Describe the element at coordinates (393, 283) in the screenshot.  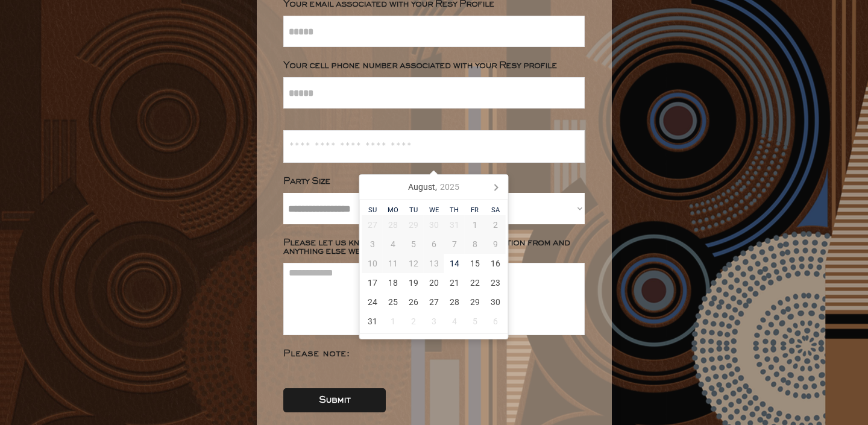
I see `div: 18` at that location.